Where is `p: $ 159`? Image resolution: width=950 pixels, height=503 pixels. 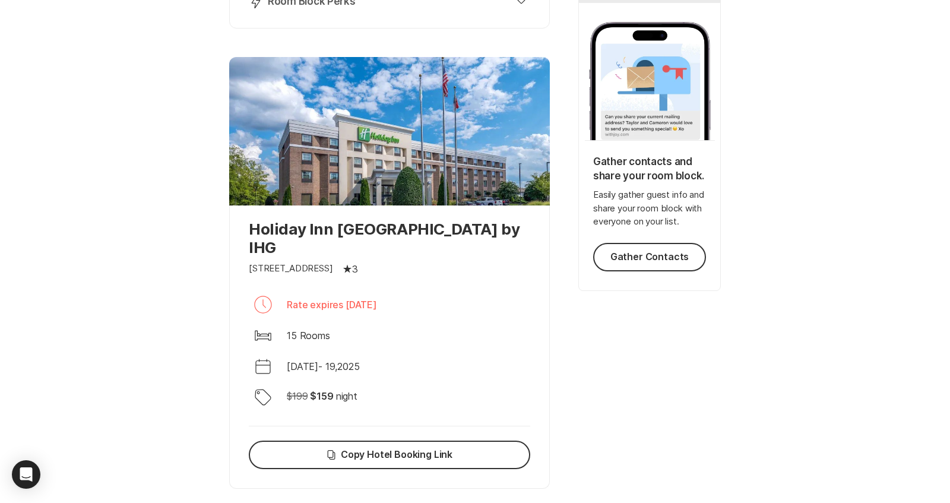
p: $ 159 is located at coordinates (321, 396).